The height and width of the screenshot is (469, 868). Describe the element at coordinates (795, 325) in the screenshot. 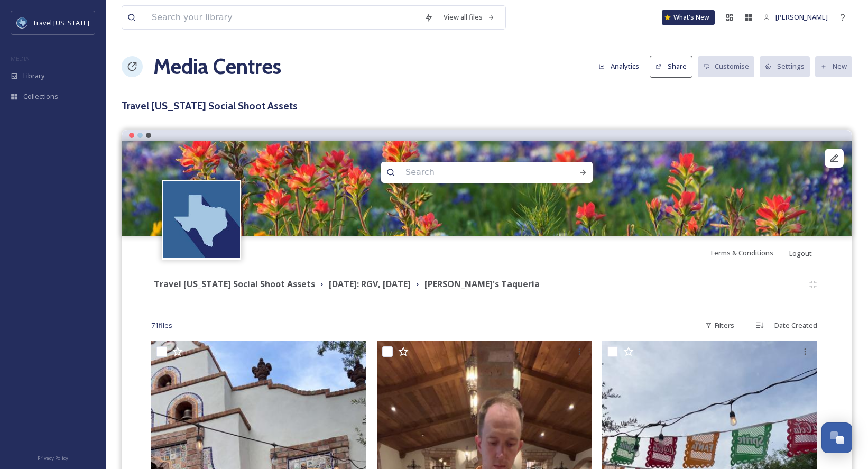

I see `div: Date Created` at that location.